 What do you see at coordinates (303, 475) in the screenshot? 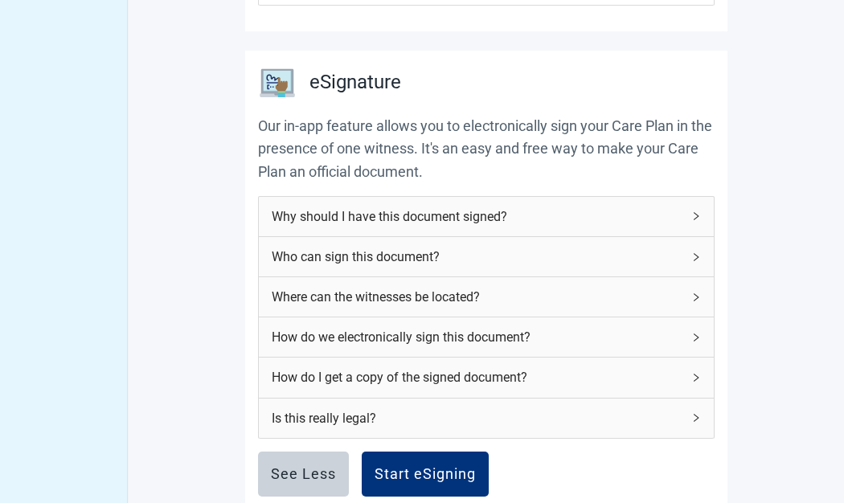
I see `button: See Less` at bounding box center [303, 475].